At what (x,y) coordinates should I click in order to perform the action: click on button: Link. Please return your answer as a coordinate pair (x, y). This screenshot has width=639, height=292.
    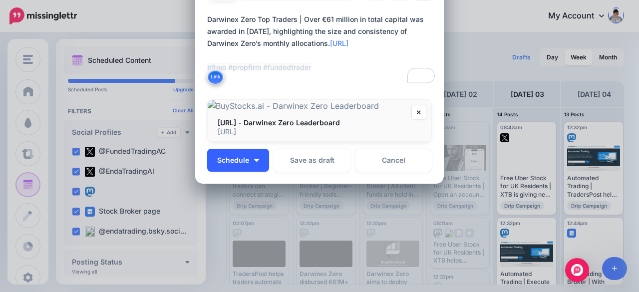
    Looking at the image, I should click on (215, 77).